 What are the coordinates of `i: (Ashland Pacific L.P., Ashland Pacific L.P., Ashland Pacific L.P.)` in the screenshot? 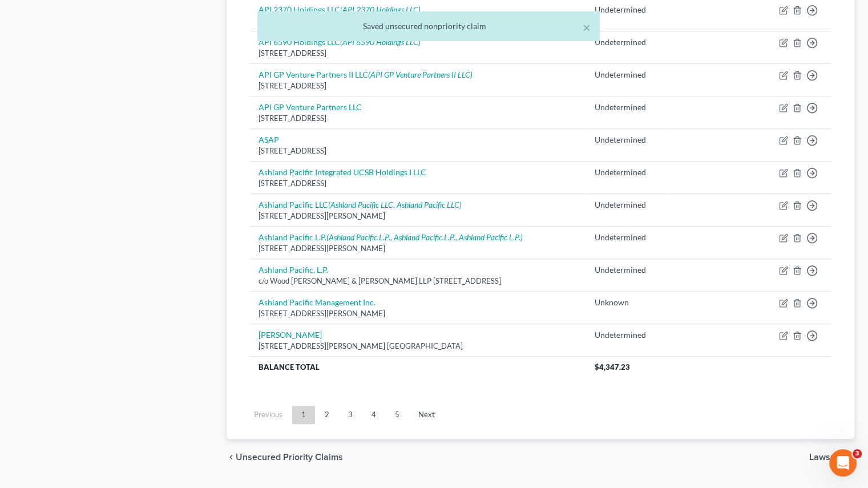 It's located at (424, 237).